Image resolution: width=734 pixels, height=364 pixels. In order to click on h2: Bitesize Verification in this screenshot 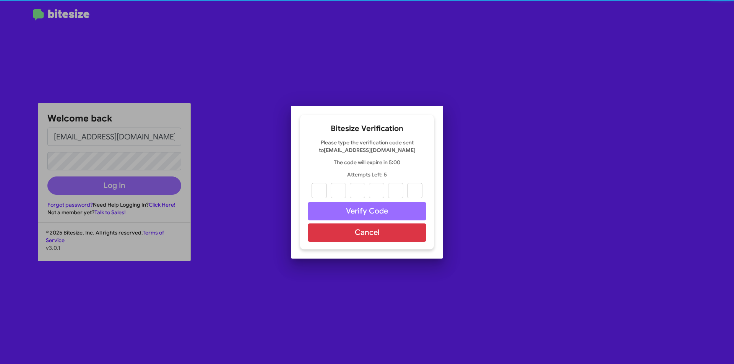, I will do `click(367, 129)`.